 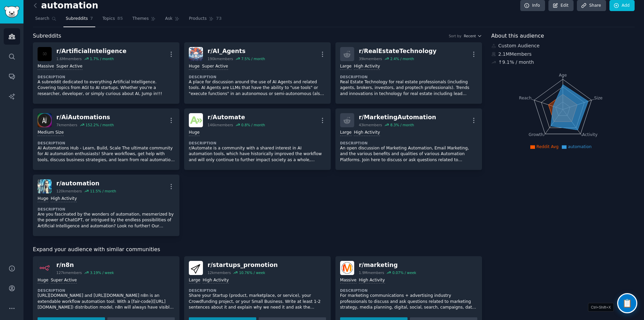 What do you see at coordinates (252, 273) in the screenshot?
I see `div: 10.76 % / week` at bounding box center [252, 273].